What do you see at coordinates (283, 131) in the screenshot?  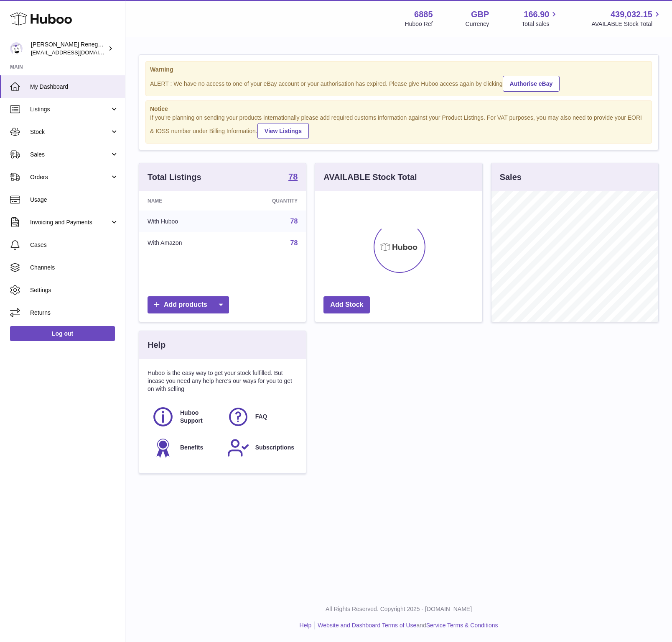 I see `a: View Listings` at bounding box center [283, 131].